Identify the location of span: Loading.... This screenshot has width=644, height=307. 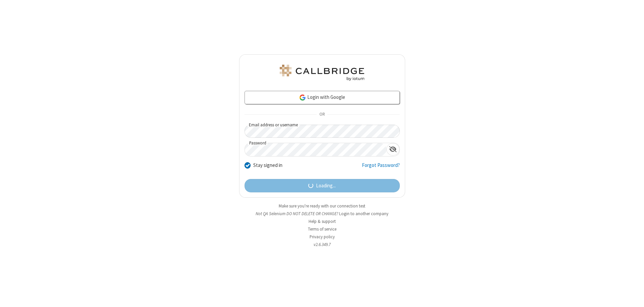
(326, 186).